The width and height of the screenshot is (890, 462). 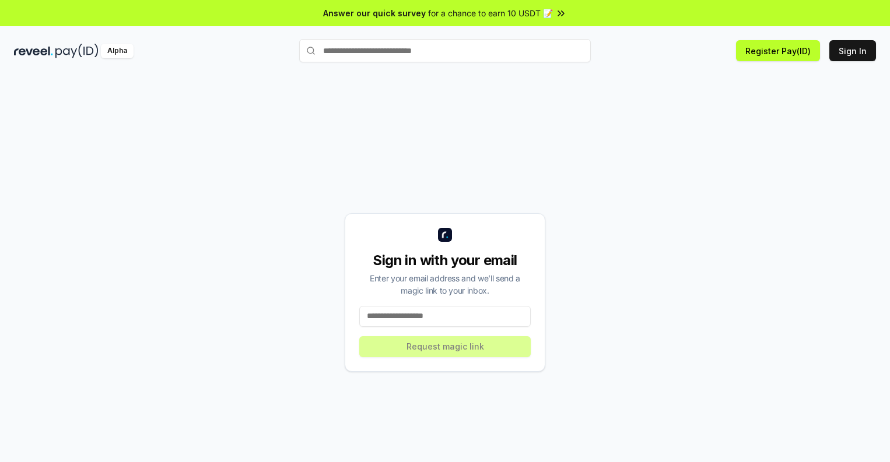 What do you see at coordinates (33, 51) in the screenshot?
I see `img: reveel_dark` at bounding box center [33, 51].